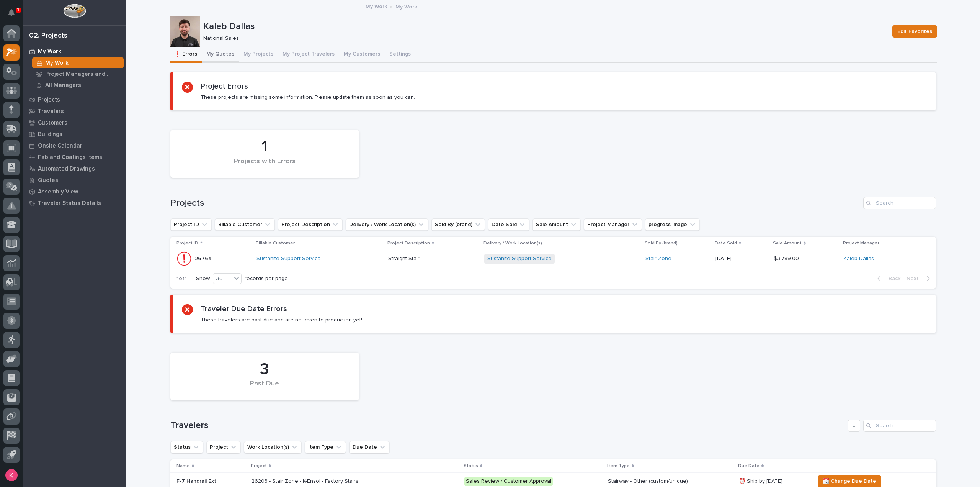 The image size is (980, 487). Describe the element at coordinates (387, 225) in the screenshot. I see `button: Delivery / Work Location(s)` at that location.